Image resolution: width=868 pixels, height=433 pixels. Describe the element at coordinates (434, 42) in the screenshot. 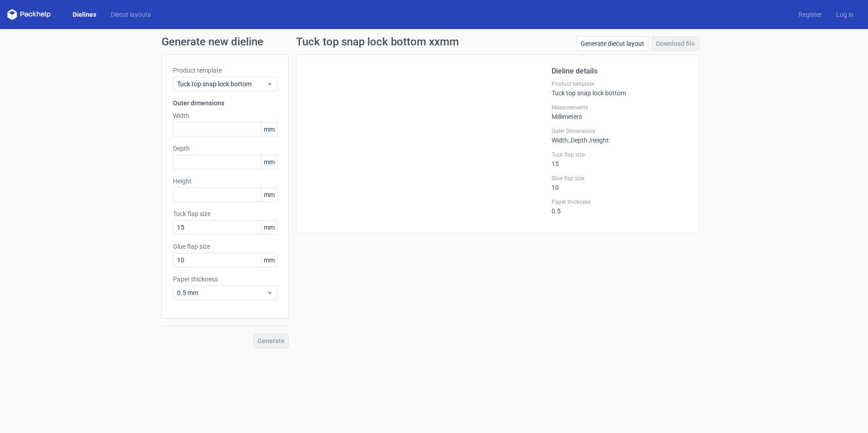

I see `h1: Generate new dieline` at that location.